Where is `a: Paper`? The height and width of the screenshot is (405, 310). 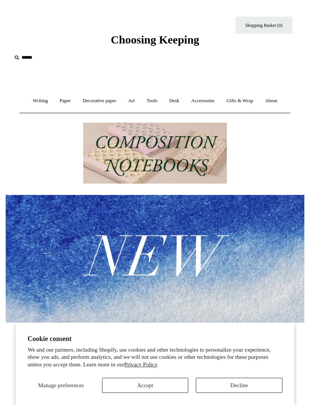 a: Paper is located at coordinates (65, 101).